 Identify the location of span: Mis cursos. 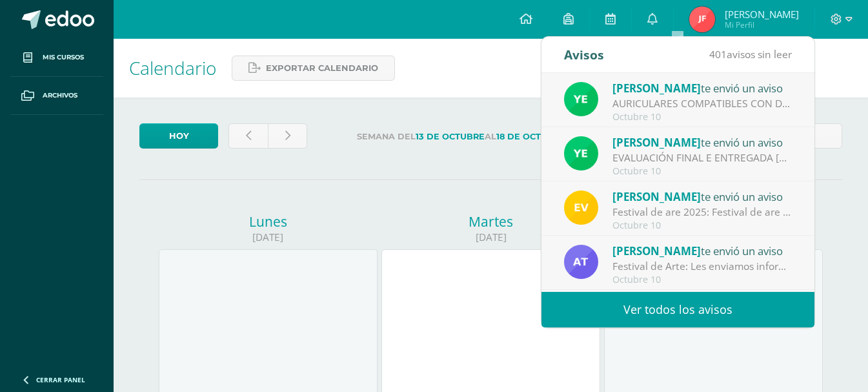
(64, 58).